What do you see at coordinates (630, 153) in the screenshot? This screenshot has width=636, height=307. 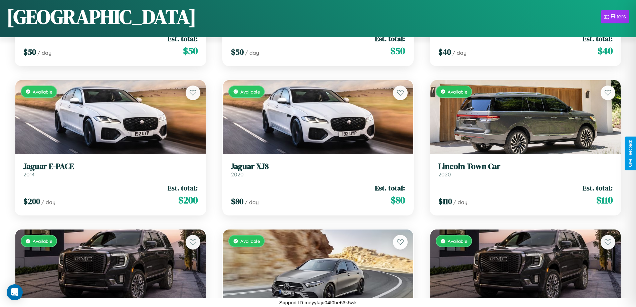 I see `div: Give Feedback` at bounding box center [630, 153].